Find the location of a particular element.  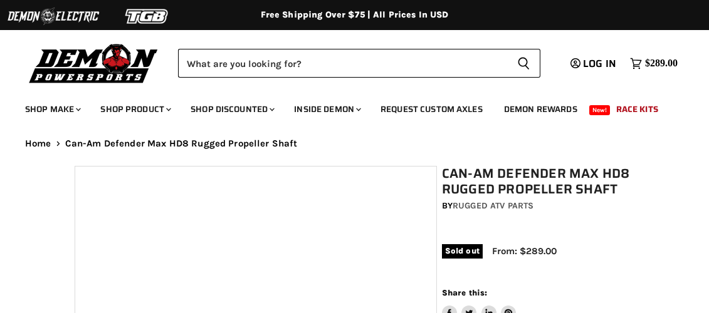

span: Can-Am Defender Max HD8 Rugged Propeller Shaft is located at coordinates (181, 144).